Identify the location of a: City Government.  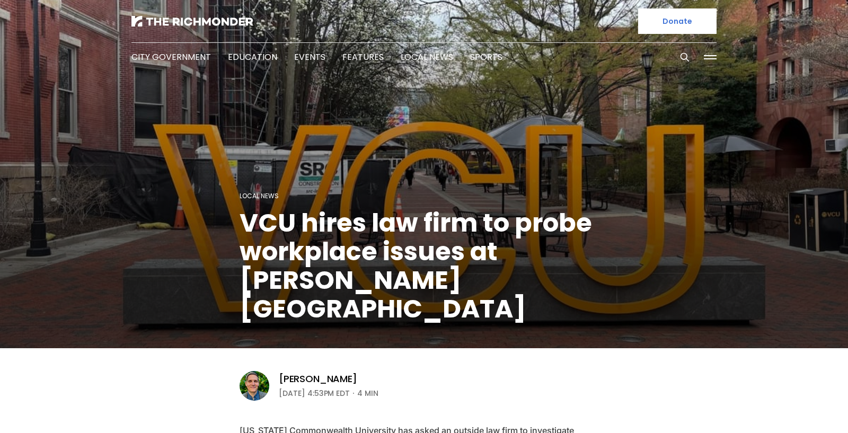
(171, 57).